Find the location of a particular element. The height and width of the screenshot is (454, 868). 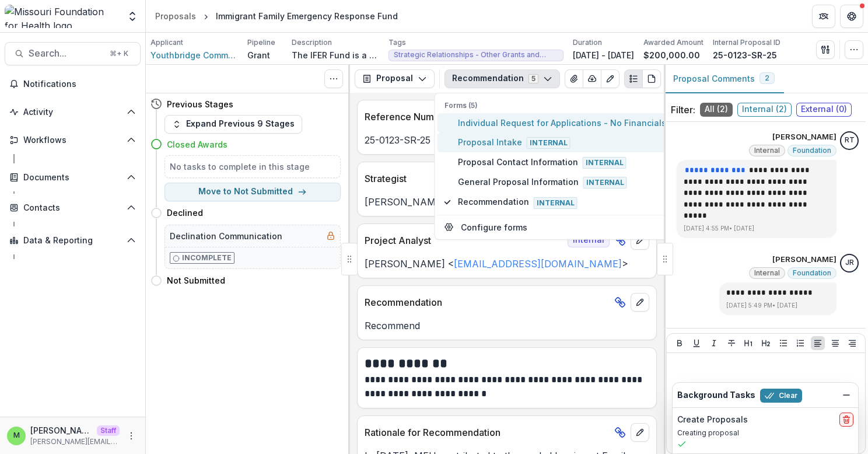

span: Notifications is located at coordinates (79, 84).